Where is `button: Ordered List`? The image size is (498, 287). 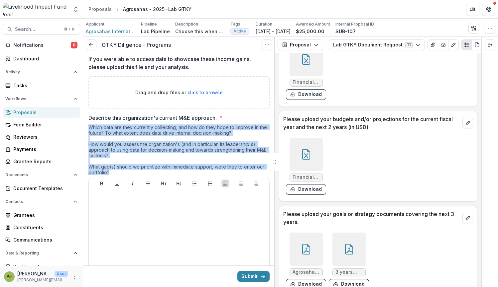 button: Ordered List is located at coordinates (210, 184).